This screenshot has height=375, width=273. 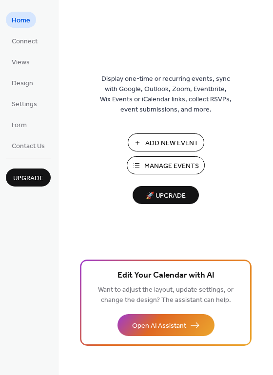 I want to click on span: Design, so click(x=22, y=83).